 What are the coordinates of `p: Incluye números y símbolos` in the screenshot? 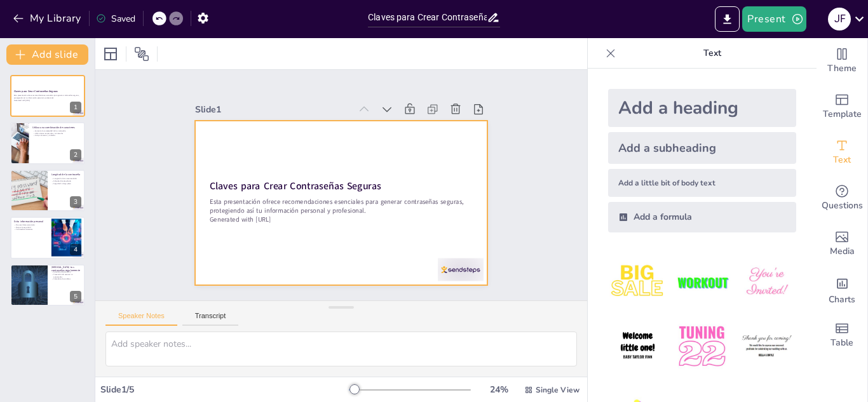 It's located at (57, 136).